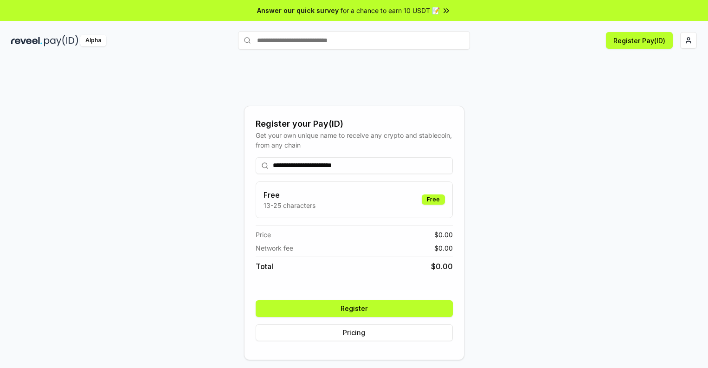 This screenshot has height=368, width=708. Describe the element at coordinates (289, 205) in the screenshot. I see `p: 13-25 characters` at that location.